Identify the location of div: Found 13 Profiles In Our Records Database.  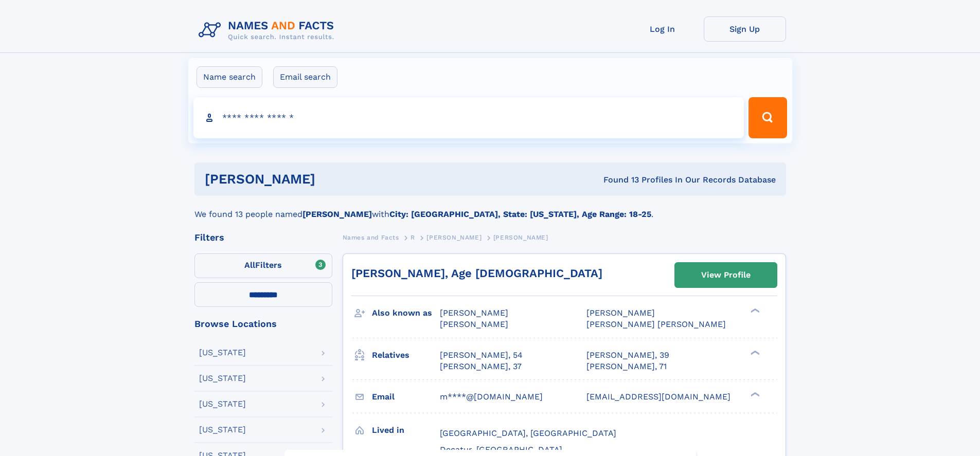
(617, 180).